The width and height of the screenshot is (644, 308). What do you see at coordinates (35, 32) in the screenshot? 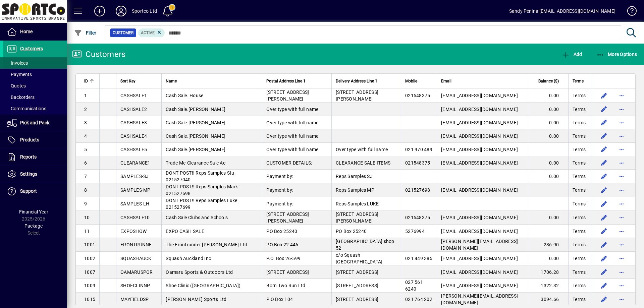
I see `a: Home` at bounding box center [35, 32].